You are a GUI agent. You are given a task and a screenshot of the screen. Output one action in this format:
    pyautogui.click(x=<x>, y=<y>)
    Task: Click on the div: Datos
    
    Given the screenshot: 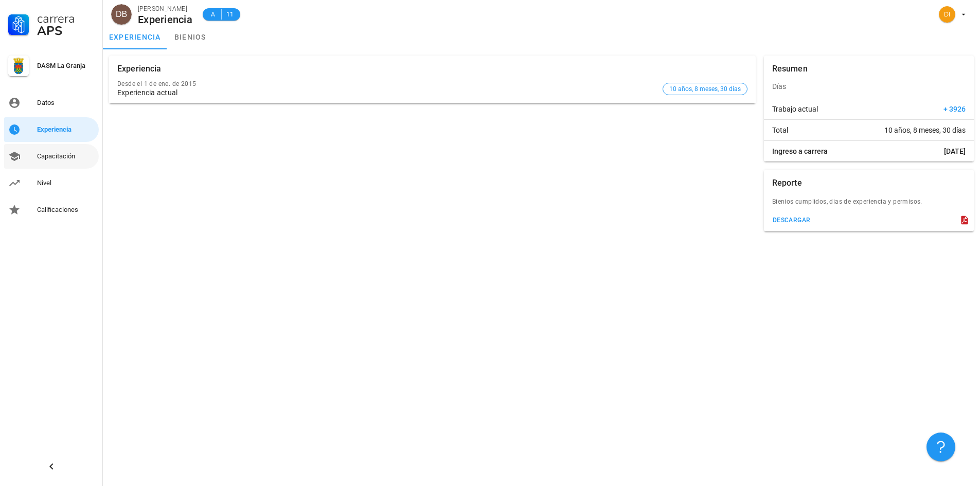 What is the action you would take?
    pyautogui.click(x=66, y=103)
    